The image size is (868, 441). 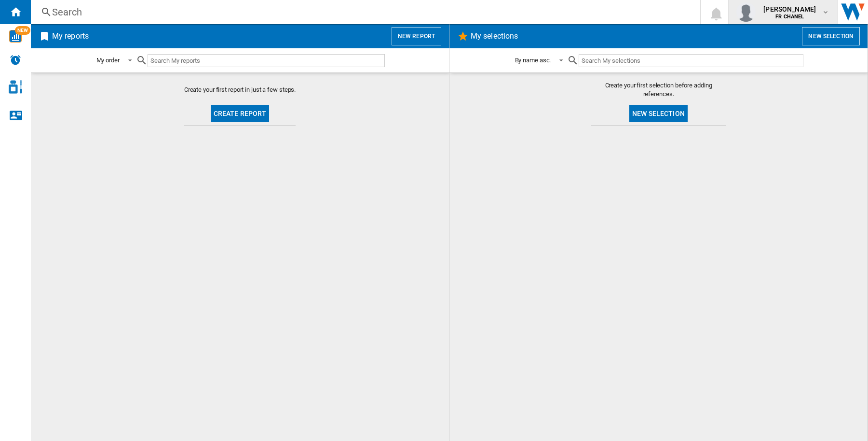 What do you see at coordinates (15, 36) in the screenshot?
I see `img: wise-card.svg` at bounding box center [15, 36].